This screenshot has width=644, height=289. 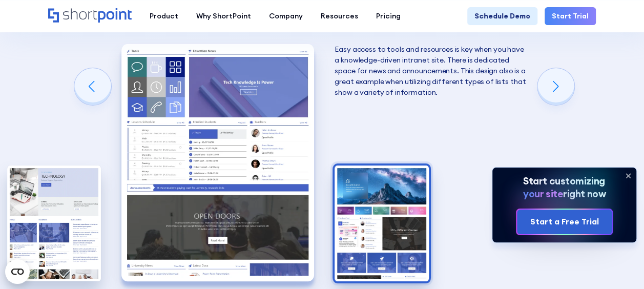 I want to click on a: Home, so click(x=90, y=16).